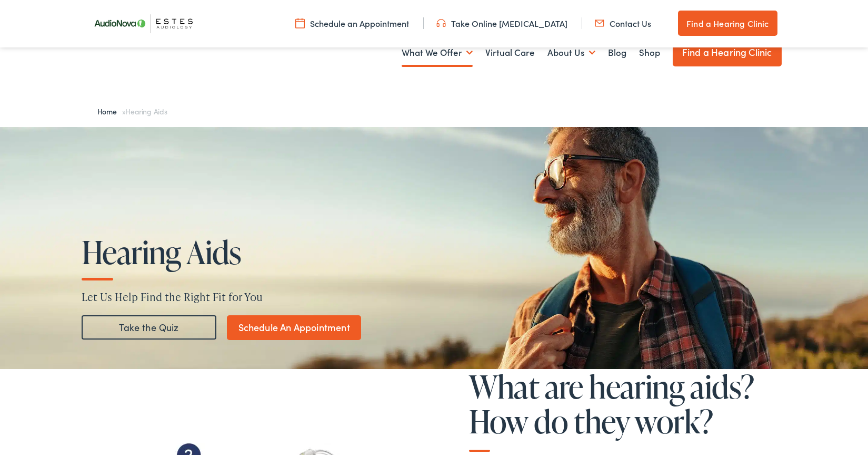  I want to click on a: Shop, so click(649, 53).